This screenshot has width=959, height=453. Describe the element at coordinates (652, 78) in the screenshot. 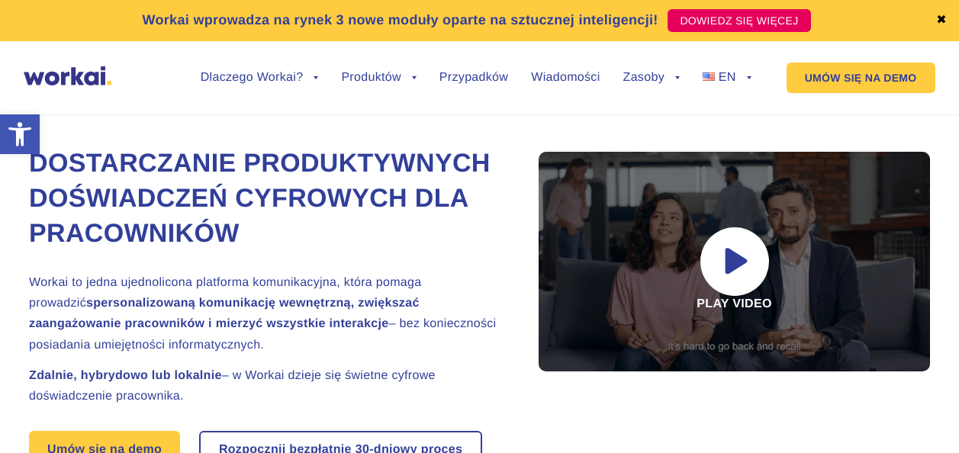

I see `a: Zasoby` at that location.